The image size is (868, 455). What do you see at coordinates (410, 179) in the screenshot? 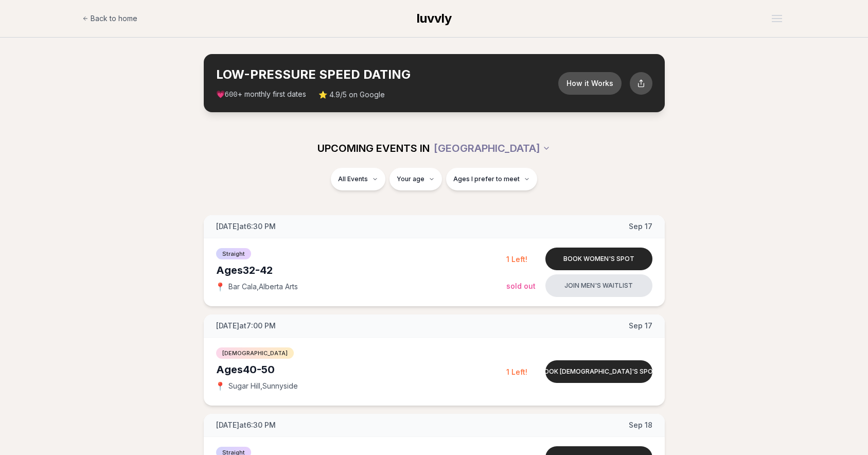
I see `span: Your age` at bounding box center [410, 179].